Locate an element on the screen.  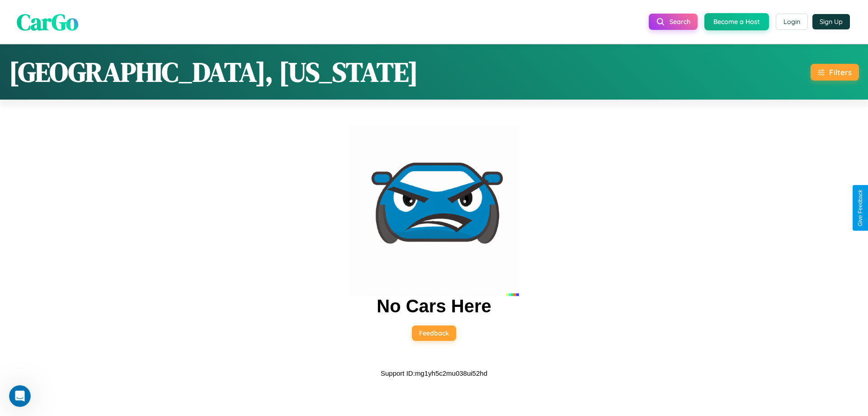
button: Feedback is located at coordinates (434, 333).